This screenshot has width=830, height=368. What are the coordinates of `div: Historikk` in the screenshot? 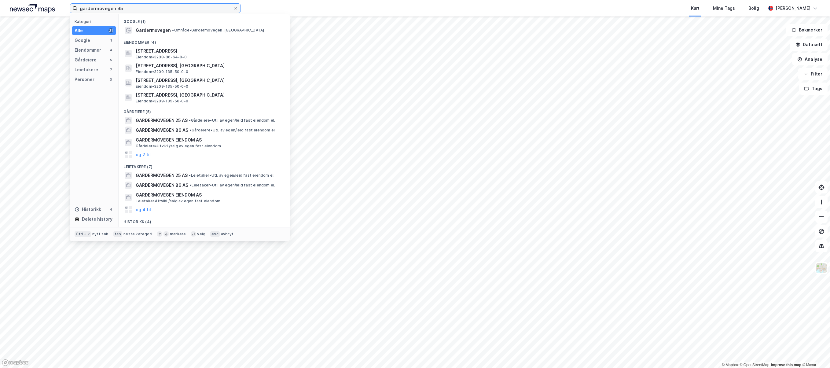 It's located at (88, 209).